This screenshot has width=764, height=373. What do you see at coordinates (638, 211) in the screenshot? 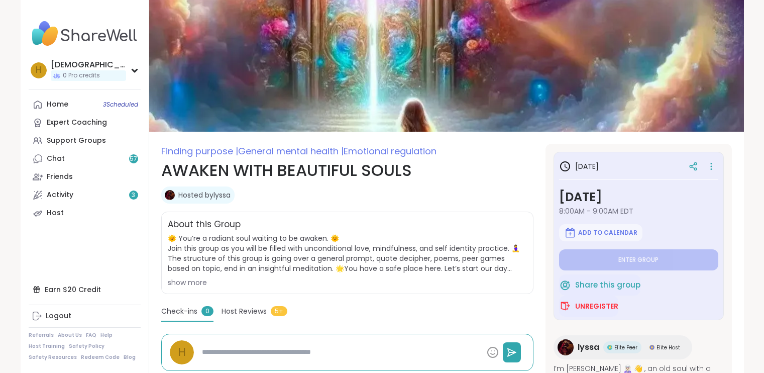
I see `span: 8:00AM - 9:00AM EDT` at bounding box center [638, 211].